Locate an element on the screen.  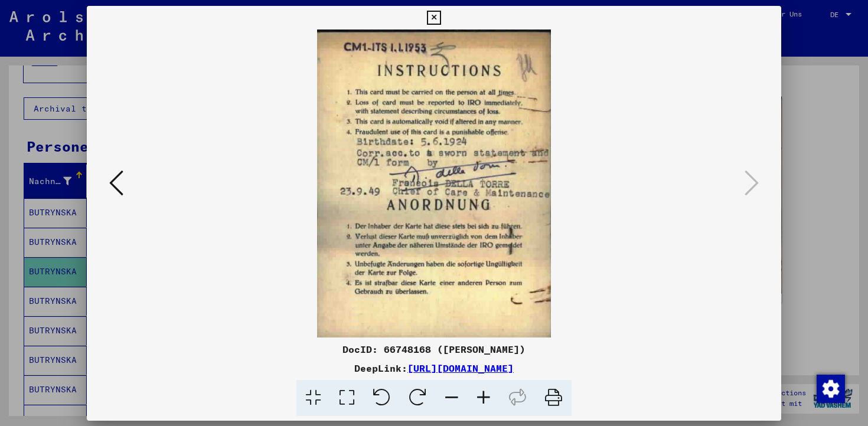
div: Zustimmung ändern is located at coordinates (830, 388).